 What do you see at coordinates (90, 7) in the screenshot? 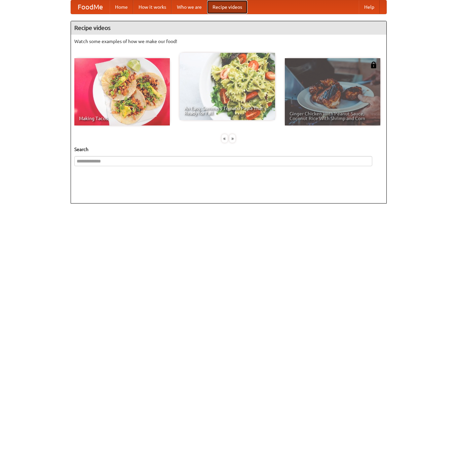
I see `a: FoodMe` at bounding box center [90, 7].